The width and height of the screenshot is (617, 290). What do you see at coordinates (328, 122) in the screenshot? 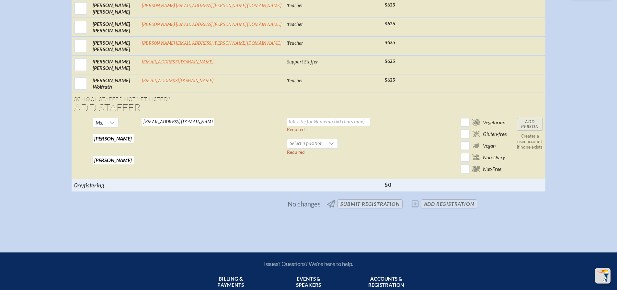
I see `input: Job Title for Nametag (40 chars max)` at bounding box center [328, 122].